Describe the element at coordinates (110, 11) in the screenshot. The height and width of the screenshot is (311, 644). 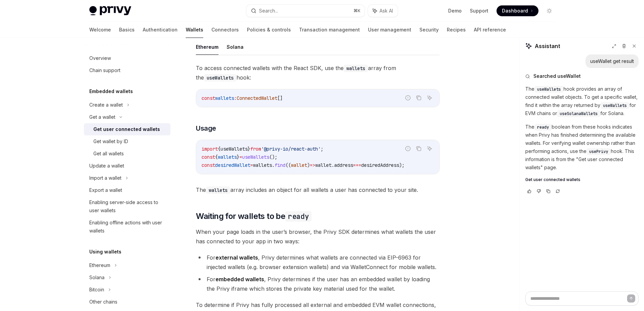
I see `img: light logo` at that location.